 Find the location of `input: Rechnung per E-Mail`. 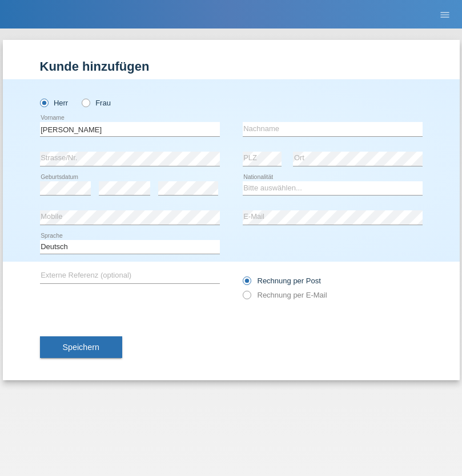

input: Rechnung per E-Mail is located at coordinates (246, 298).